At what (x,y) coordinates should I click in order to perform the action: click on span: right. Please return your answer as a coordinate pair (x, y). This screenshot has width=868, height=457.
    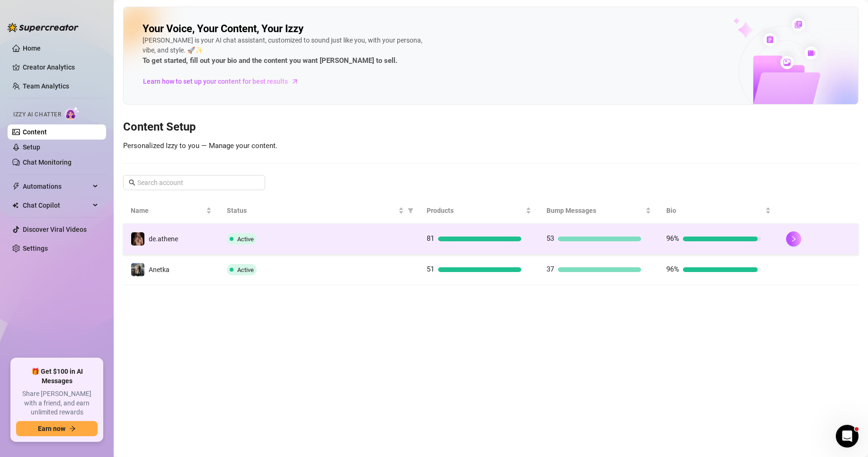
    Looking at the image, I should click on (793, 239).